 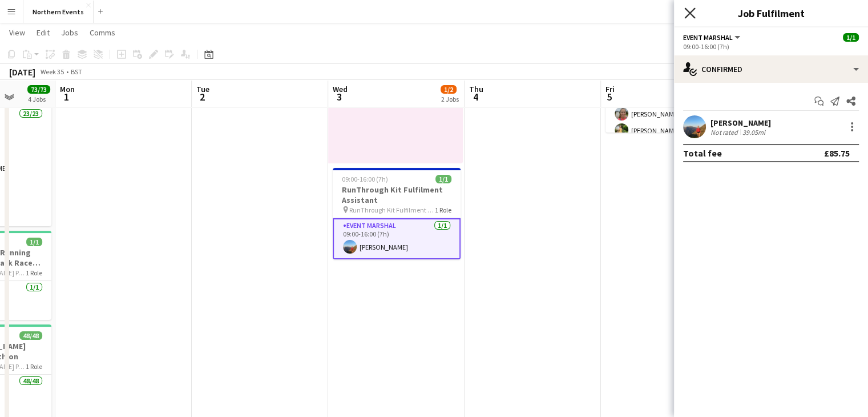 I want to click on div: 2 Jobs, so click(x=449, y=99).